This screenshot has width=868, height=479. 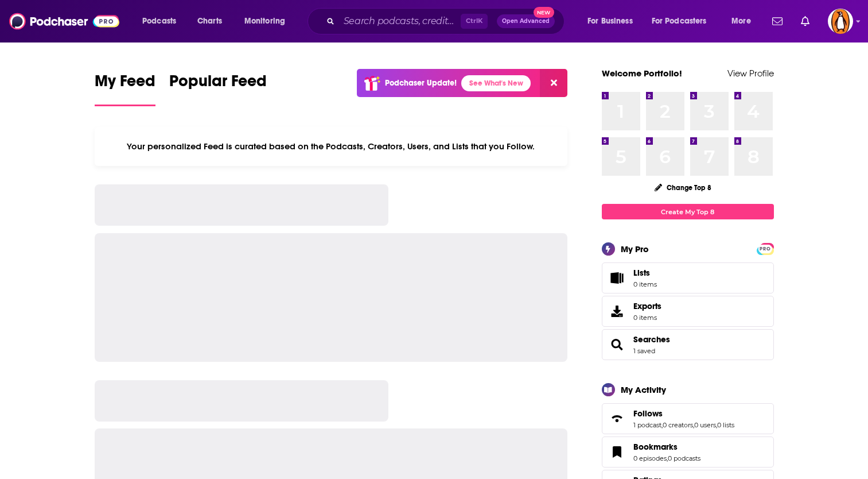 I want to click on a: PRO, so click(x=765, y=248).